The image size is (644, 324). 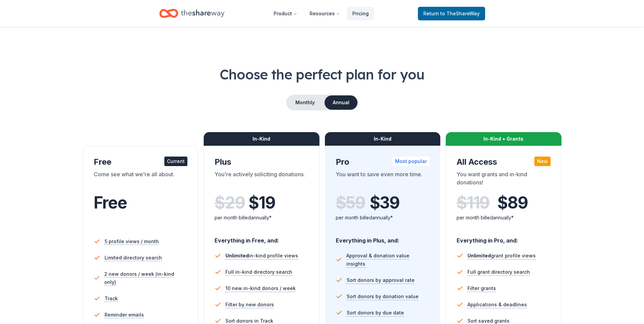 I want to click on span: Full grant directory search, so click(x=499, y=272).